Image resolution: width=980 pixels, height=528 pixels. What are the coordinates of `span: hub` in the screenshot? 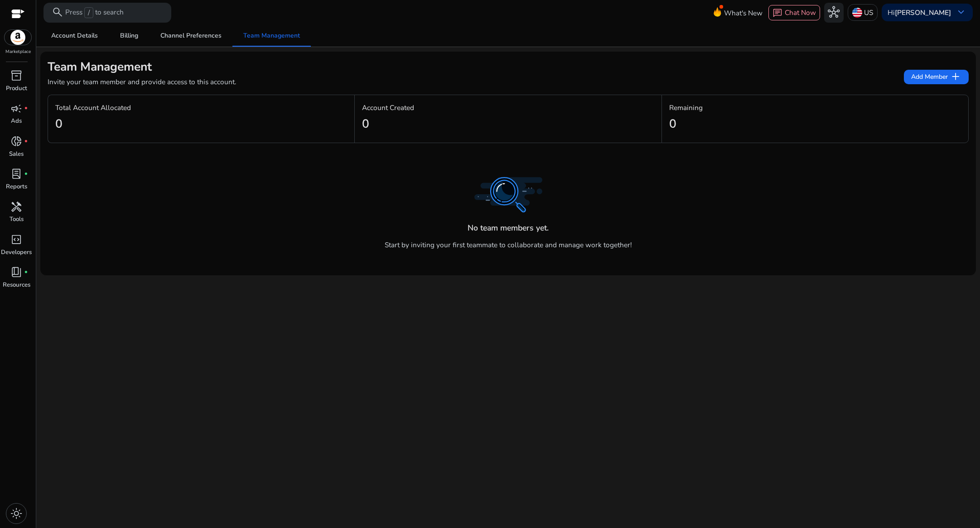 It's located at (834, 12).